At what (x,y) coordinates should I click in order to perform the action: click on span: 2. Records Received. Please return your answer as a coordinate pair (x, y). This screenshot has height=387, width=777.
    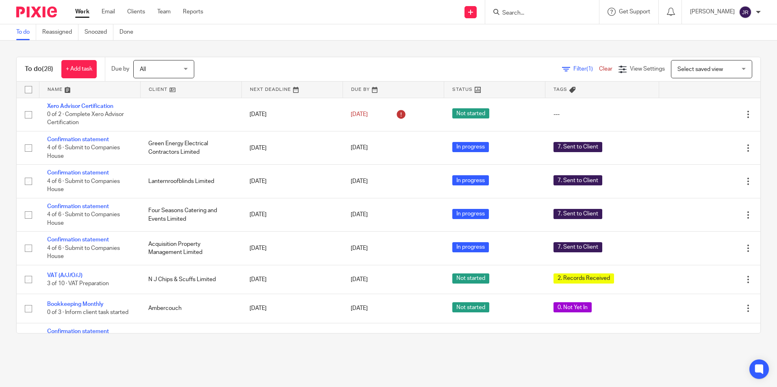
    Looking at the image, I should click on (583, 279).